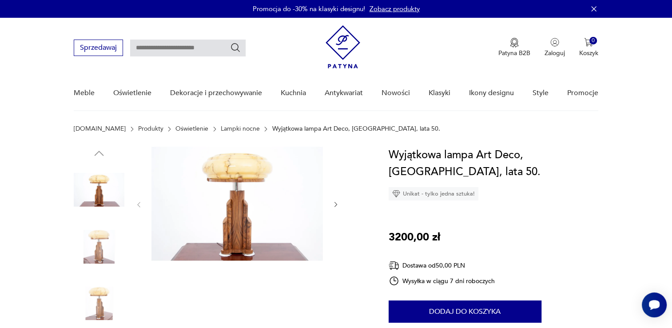 Image resolution: width=672 pixels, height=328 pixels. Describe the element at coordinates (240, 129) in the screenshot. I see `a: Lampki nocne` at that location.